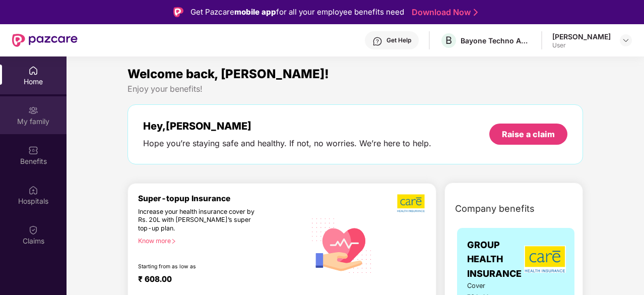 This screenshot has height=295, width=644. I want to click on img: New Pazcare Logo, so click(45, 40).